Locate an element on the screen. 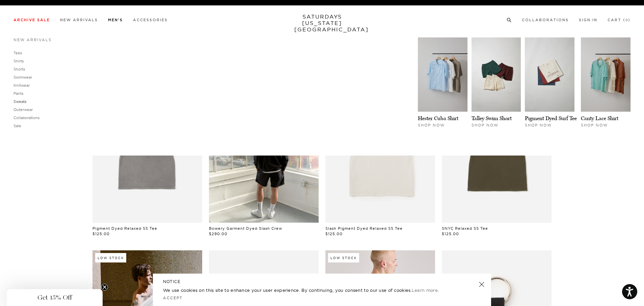 The image size is (644, 306). a: Bowery Garment Dyed Slash Crew is located at coordinates (245, 229).